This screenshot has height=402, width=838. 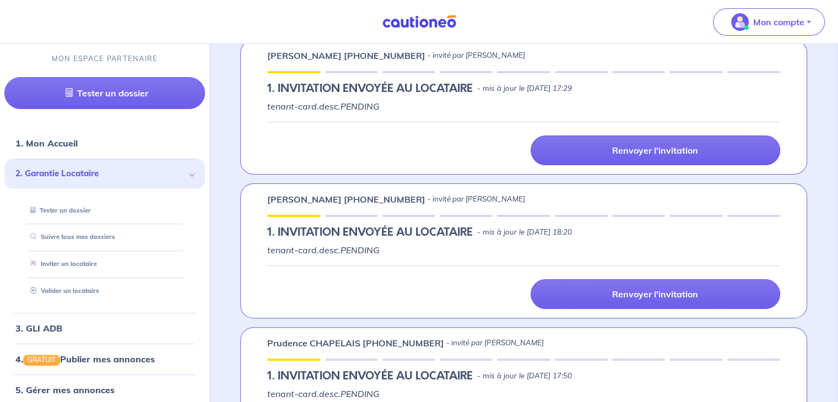 What do you see at coordinates (105, 58) in the screenshot?
I see `p: MON ESPACE PARTENAIRE` at bounding box center [105, 58].